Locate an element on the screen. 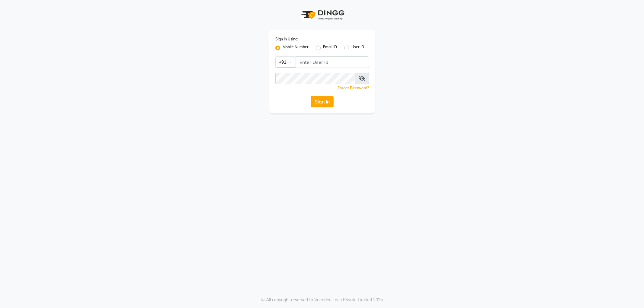 The width and height of the screenshot is (644, 308). button: Sign In is located at coordinates (322, 102).